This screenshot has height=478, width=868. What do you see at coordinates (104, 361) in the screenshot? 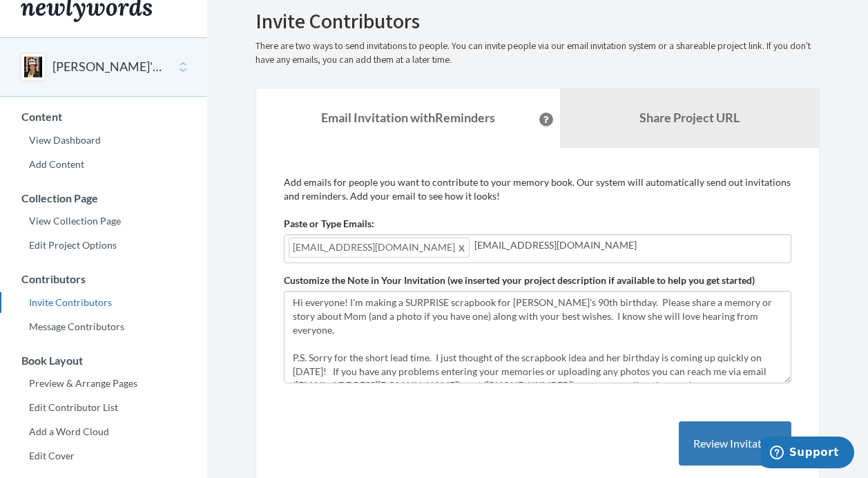
I see `h3: Book Layout` at bounding box center [104, 361].